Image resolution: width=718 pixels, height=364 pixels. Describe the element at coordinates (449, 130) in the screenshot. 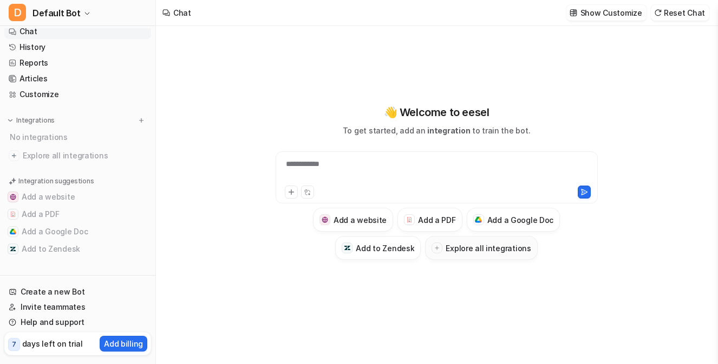

I see `span: integration` at that location.